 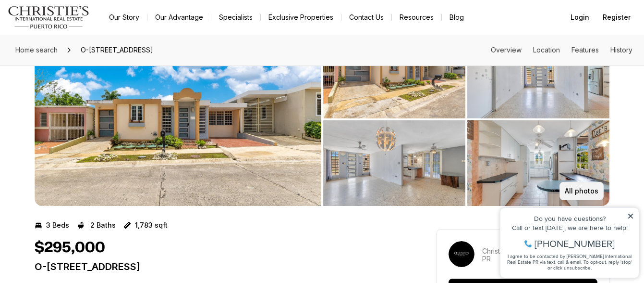 I want to click on p: 3 Beds, so click(x=58, y=225).